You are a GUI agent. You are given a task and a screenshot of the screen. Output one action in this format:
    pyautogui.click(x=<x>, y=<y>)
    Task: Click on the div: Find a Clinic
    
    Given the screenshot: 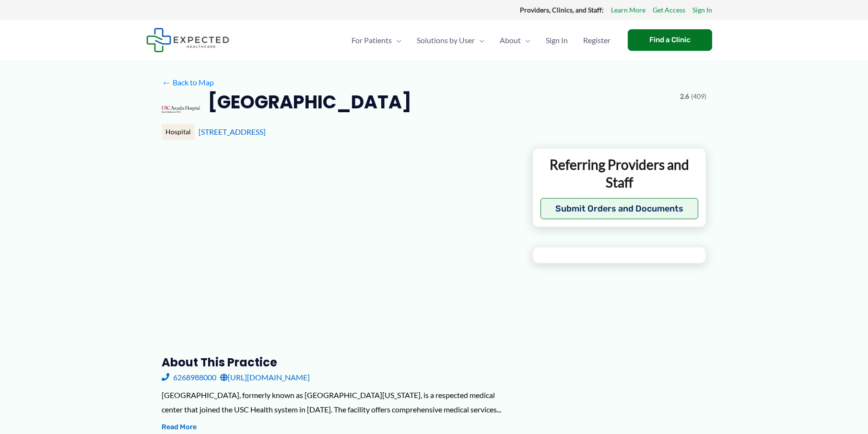 What is the action you would take?
    pyautogui.click(x=670, y=40)
    